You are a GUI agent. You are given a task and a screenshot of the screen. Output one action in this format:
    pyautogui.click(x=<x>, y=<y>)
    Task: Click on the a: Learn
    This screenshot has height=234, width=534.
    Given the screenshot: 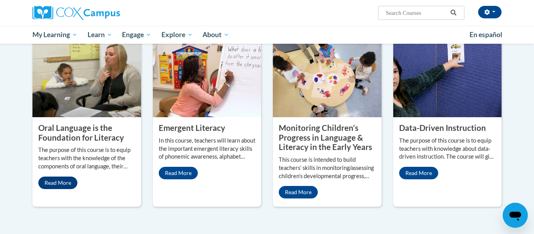 What is the action you would take?
    pyautogui.click(x=100, y=35)
    